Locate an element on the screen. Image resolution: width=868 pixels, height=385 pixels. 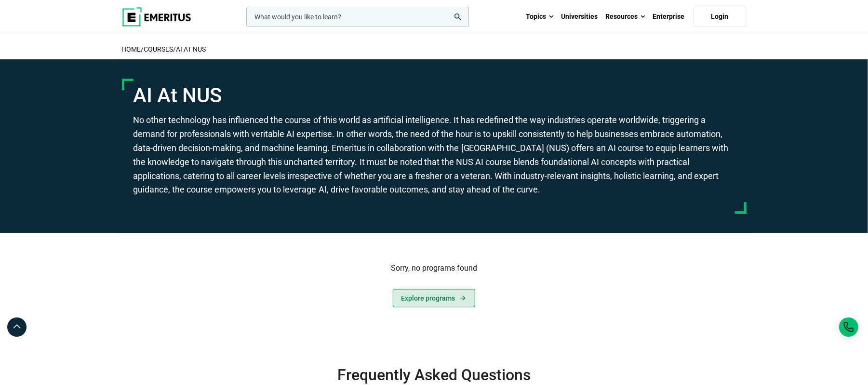
a: COURSES is located at coordinates (159, 49).